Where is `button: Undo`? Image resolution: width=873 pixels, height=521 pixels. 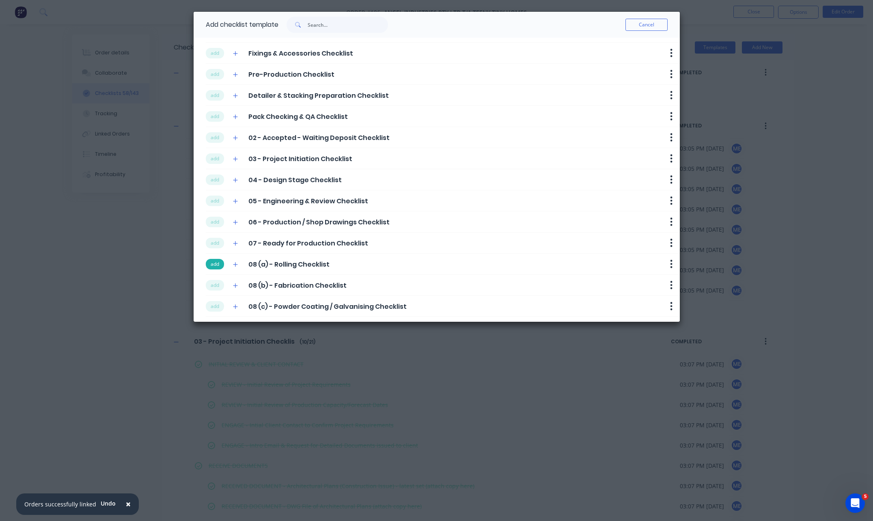
button: Undo is located at coordinates (108, 504).